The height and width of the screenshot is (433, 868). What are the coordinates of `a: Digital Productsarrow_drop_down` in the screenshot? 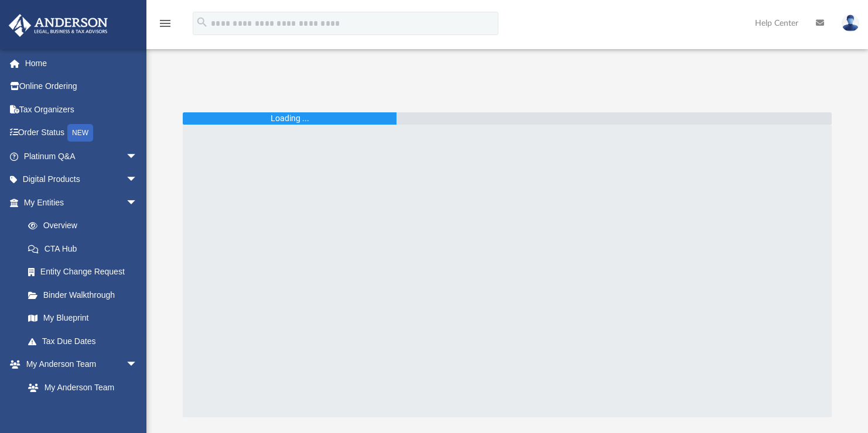 It's located at (82, 180).